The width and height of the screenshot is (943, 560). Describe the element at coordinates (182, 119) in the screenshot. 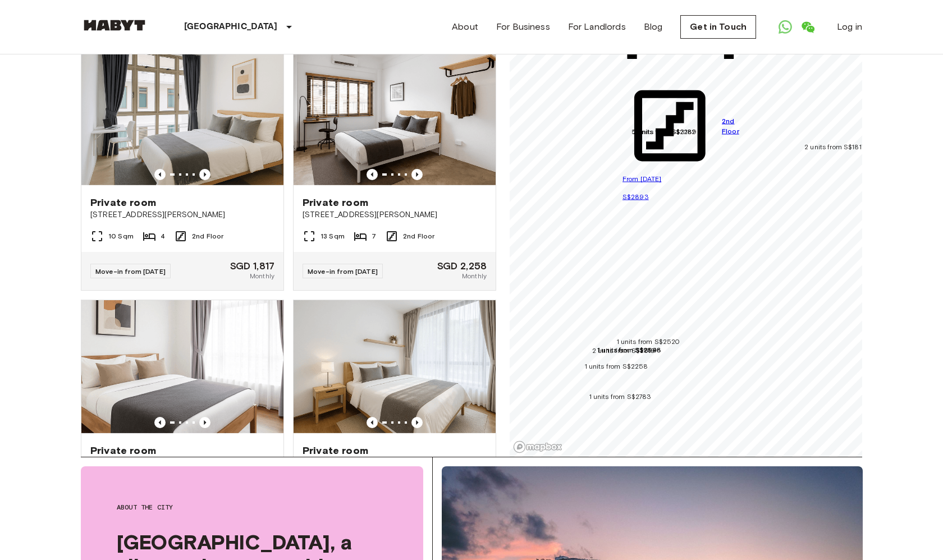

I see `img: Marketing picture of unit SG-01-001-001-04` at that location.